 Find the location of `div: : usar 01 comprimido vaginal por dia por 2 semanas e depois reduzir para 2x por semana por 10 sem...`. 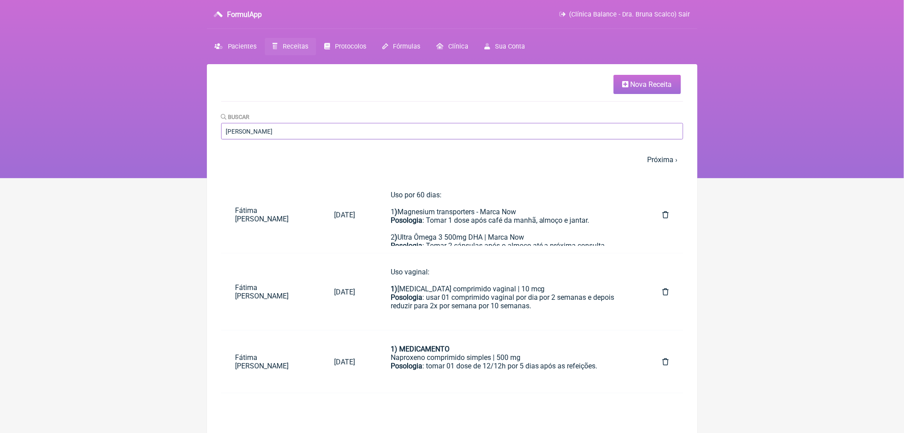

div: : usar 01 comprimido vaginal por dia por 2 semanas e depois reduzir para 2x por semana por 10 sem... is located at coordinates (509, 306).